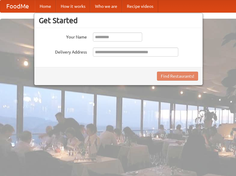  What do you see at coordinates (140, 6) in the screenshot?
I see `a: Recipe videos` at bounding box center [140, 6].